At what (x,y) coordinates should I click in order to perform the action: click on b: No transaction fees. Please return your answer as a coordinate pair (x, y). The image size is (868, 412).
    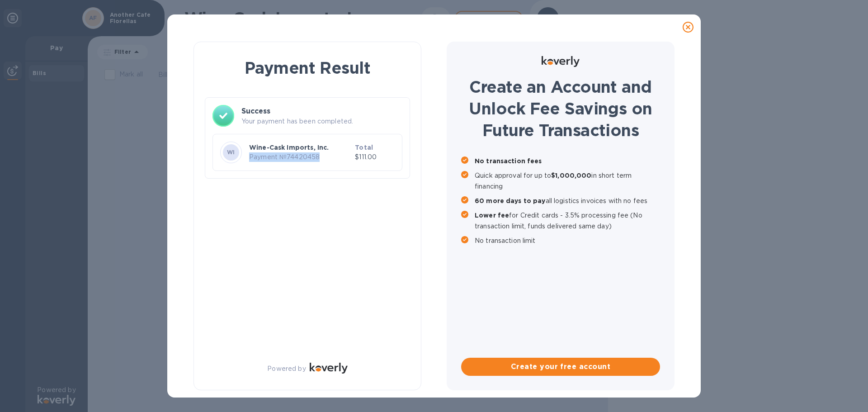
    Looking at the image, I should click on (508, 161).